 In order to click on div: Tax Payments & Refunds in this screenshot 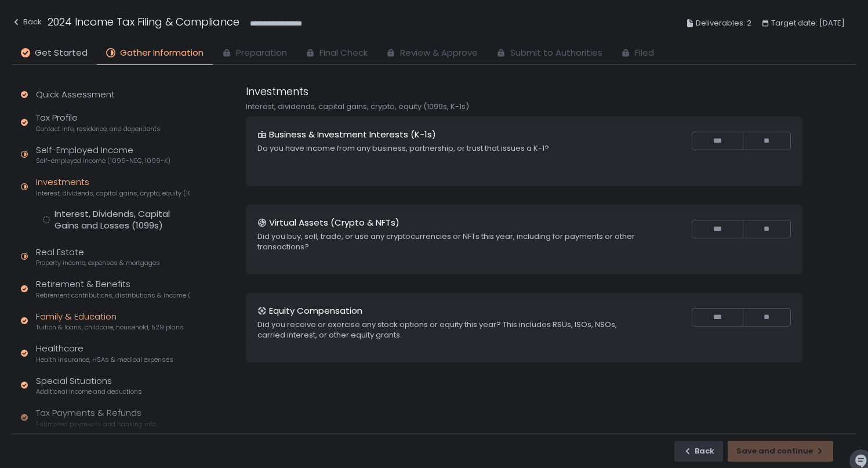, I will do `click(96, 418)`.